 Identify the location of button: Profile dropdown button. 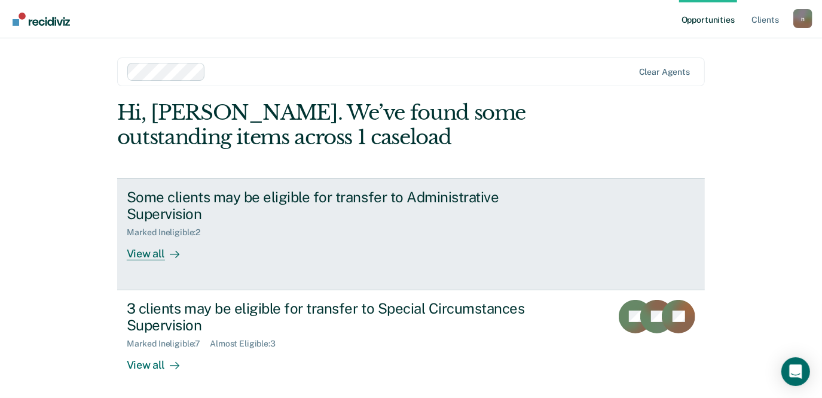
(803, 19).